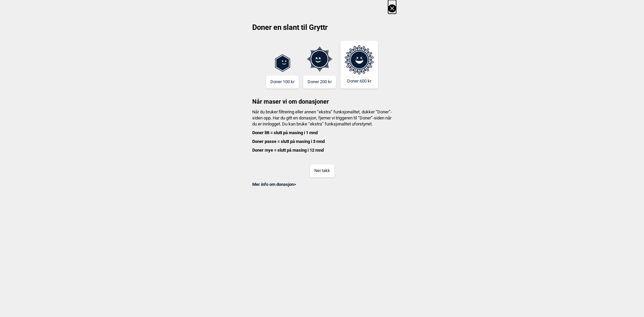 This screenshot has width=644, height=317. I want to click on button: Nei takk, so click(322, 170).